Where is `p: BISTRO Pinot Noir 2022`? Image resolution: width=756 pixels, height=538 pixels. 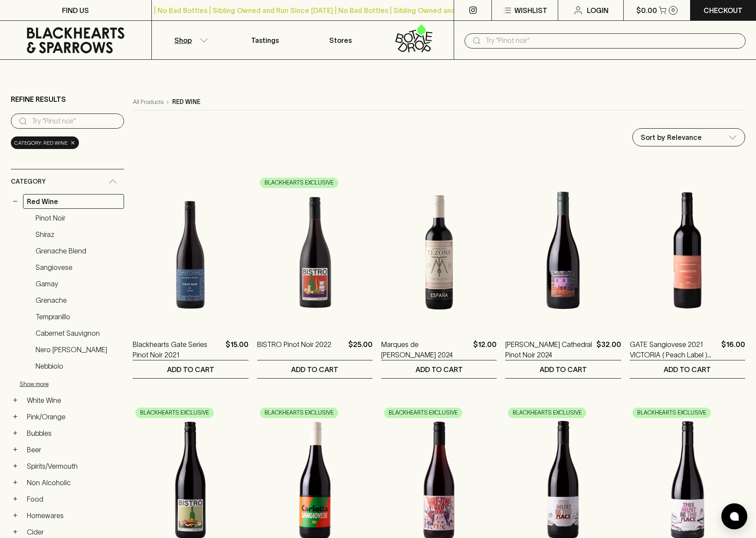
p: BISTRO Pinot Noir 2022 is located at coordinates (294, 350).